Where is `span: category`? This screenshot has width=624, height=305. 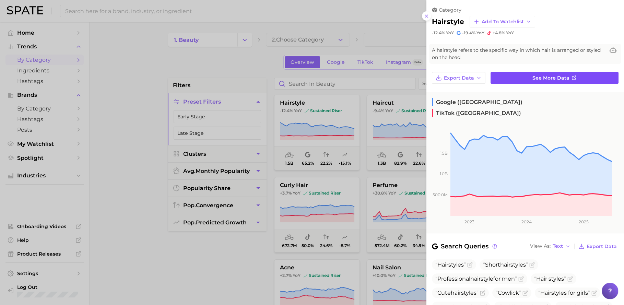
span: category is located at coordinates (450, 10).